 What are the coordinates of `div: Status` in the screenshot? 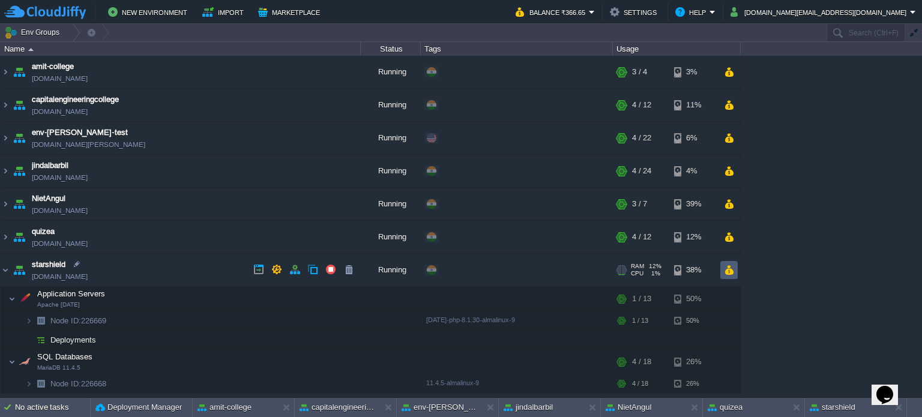 It's located at (391, 49).